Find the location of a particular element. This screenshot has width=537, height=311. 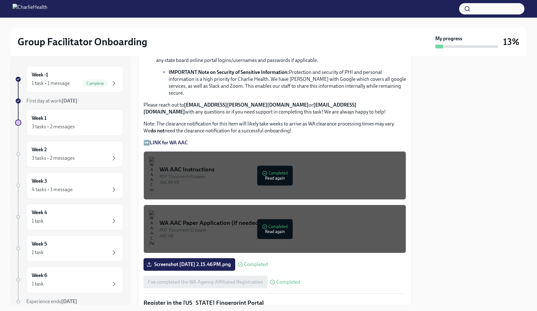

h6: Week 6 is located at coordinates (39, 275).